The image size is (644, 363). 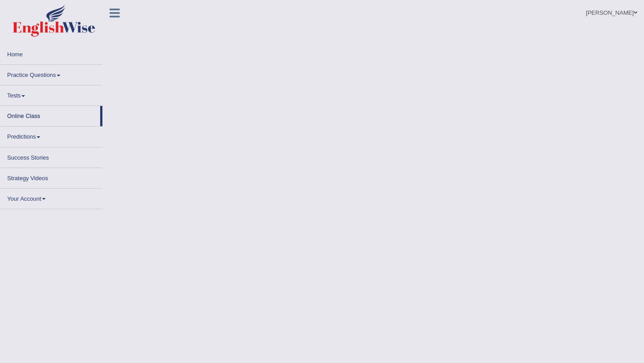 What do you see at coordinates (51, 53) in the screenshot?
I see `a: Home` at bounding box center [51, 53].